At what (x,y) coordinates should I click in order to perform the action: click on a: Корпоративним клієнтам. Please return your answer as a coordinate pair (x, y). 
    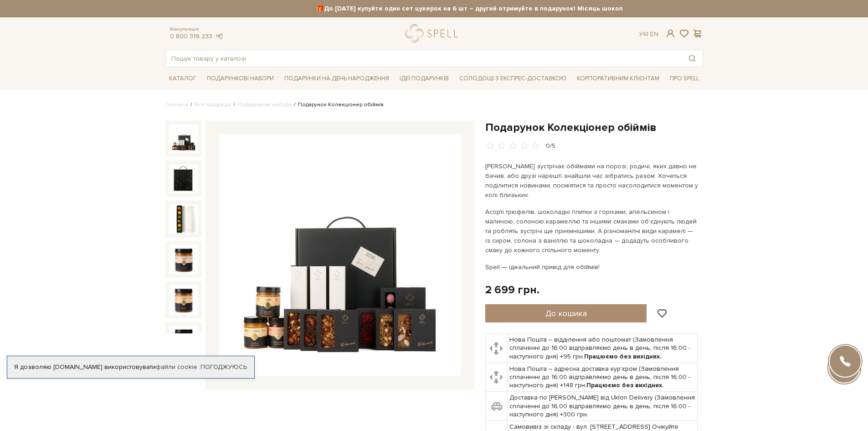
    Looking at the image, I should click on (618, 78).